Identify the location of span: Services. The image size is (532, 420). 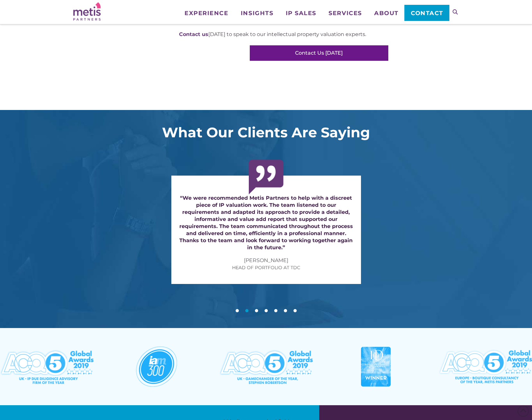
(345, 13).